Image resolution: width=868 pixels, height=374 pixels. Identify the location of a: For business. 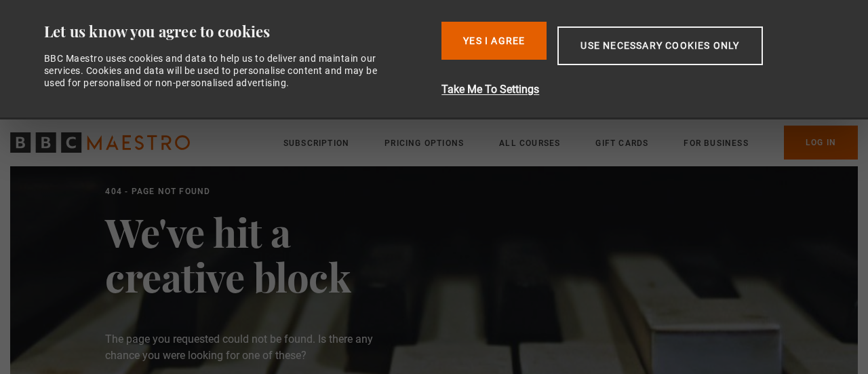
(716, 143).